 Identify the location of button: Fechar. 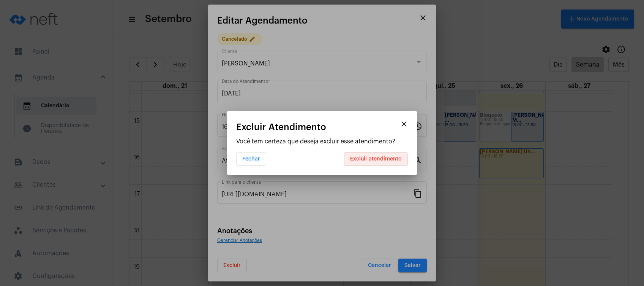
(251, 159).